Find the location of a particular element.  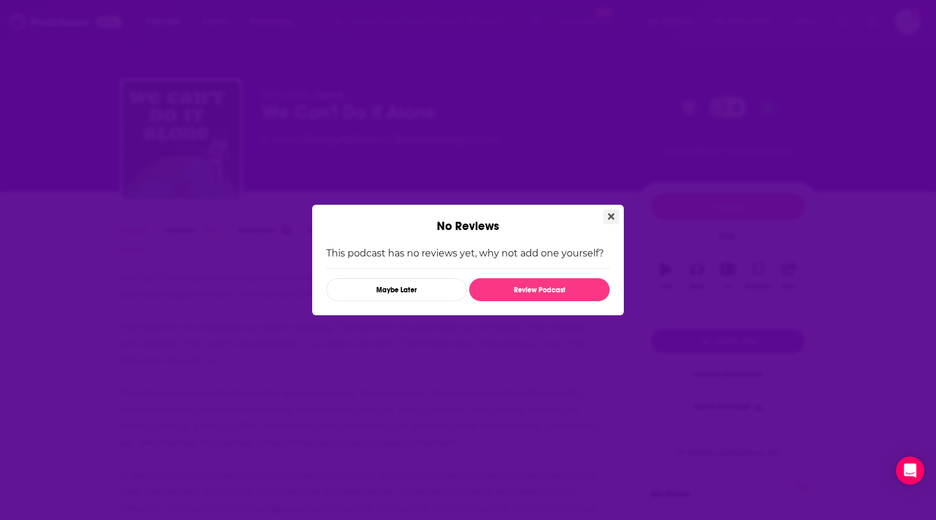

button: Review Podcast is located at coordinates (539, 289).